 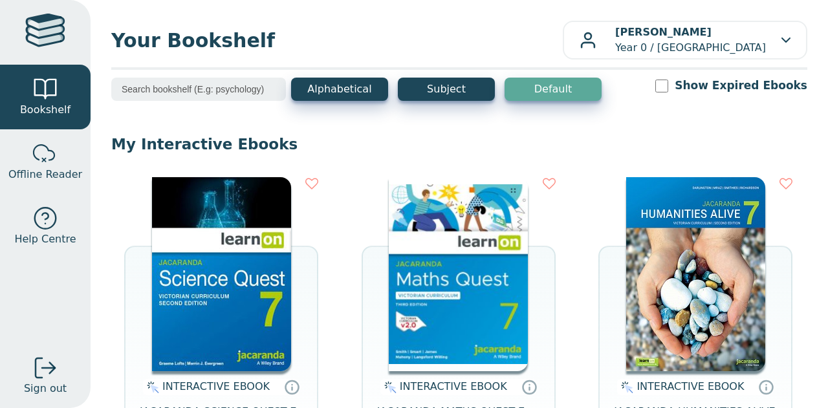 I want to click on span: Your Bookshelf, so click(x=337, y=40).